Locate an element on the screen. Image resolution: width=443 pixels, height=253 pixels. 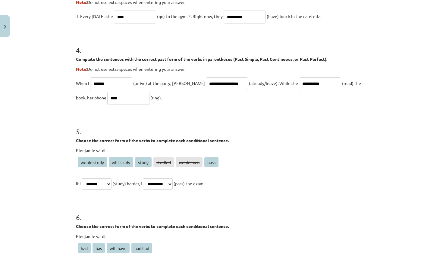
span: has is located at coordinates (99, 248).